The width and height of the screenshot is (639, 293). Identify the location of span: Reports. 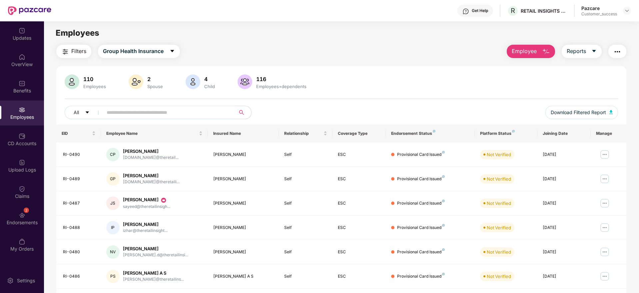
(576, 51).